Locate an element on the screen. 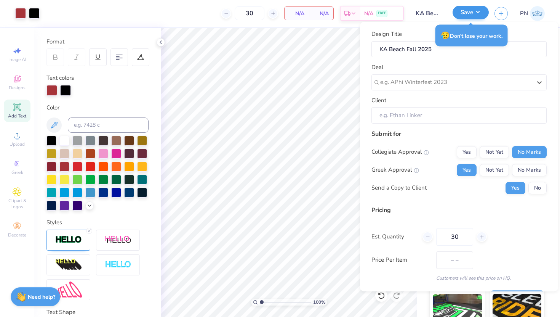 This screenshot has width=560, height=317. img: 3d Illusion is located at coordinates (69, 264).